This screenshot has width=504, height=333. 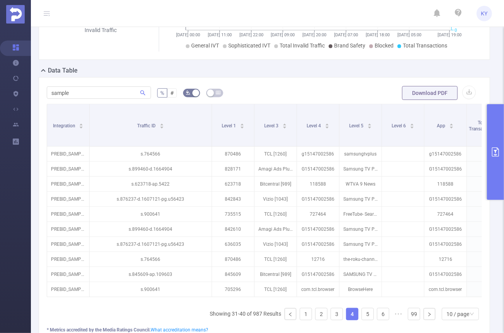 I want to click on span: Traffic ID, so click(x=147, y=126).